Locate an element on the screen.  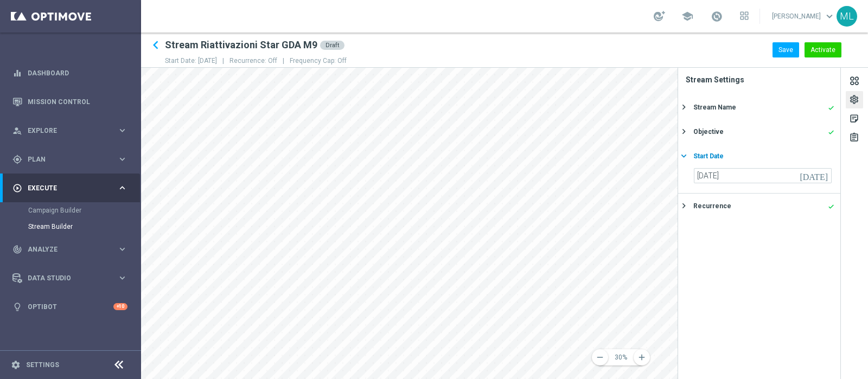
button: Activate is located at coordinates (823, 50).